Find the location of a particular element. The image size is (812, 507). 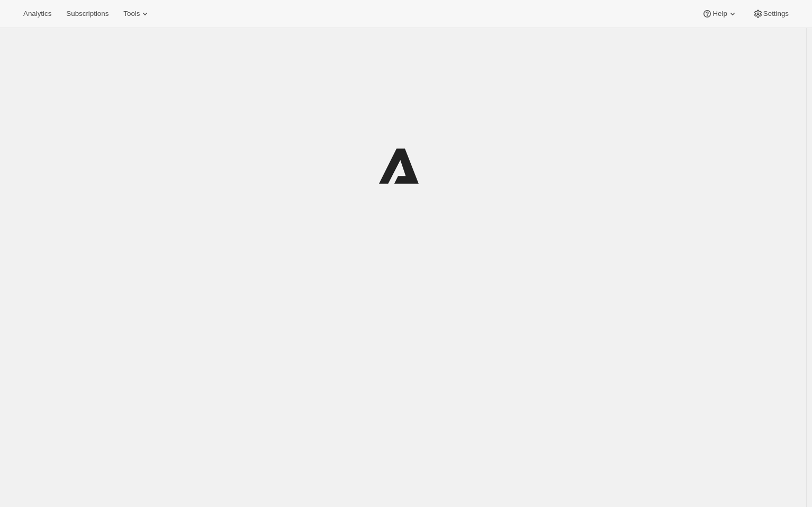

span: Analytics is located at coordinates (37, 14).